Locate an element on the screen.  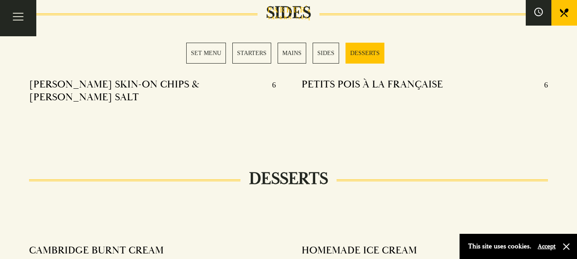
h4: CAMBRIDGE BURNT CREAM is located at coordinates (96, 251).